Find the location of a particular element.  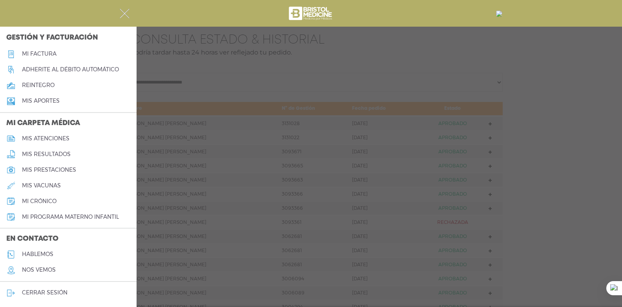

img: 15868 is located at coordinates (499, 14).